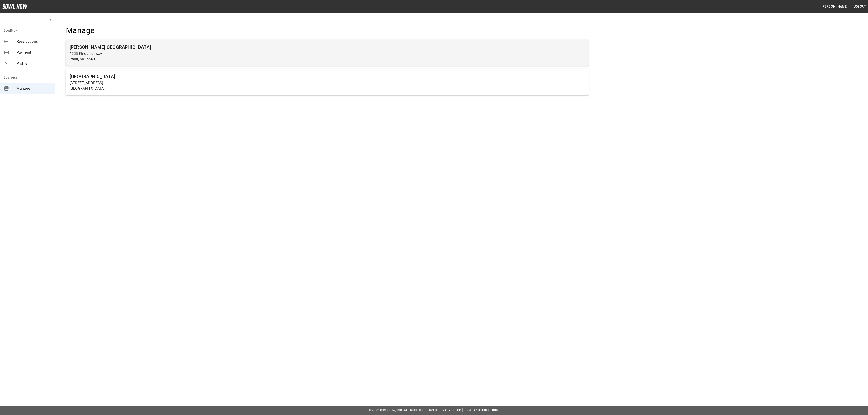 The image size is (868, 415). Describe the element at coordinates (403, 410) in the screenshot. I see `span: © 2022 BowlNow, Inc. All Rights Reserved.` at that location.